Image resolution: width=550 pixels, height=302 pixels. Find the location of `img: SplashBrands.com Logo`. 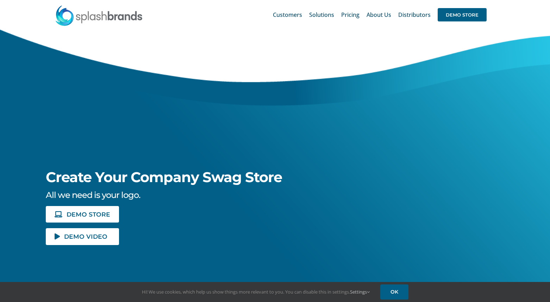

img: SplashBrands.com Logo is located at coordinates (99, 15).